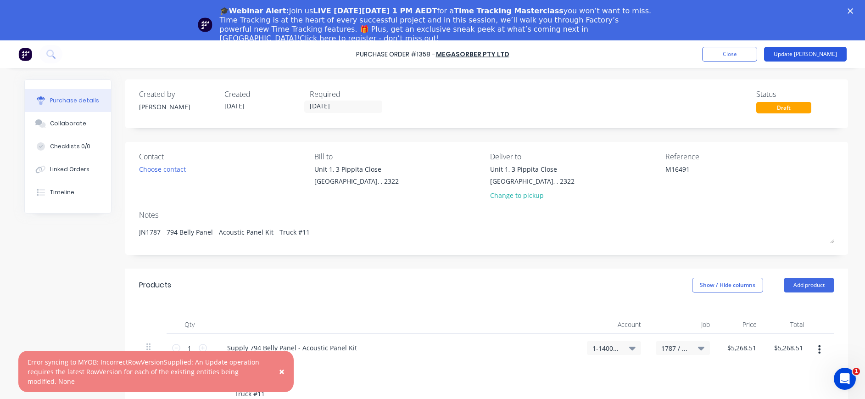 The width and height of the screenshot is (865, 399). I want to click on a: Click here to register - don’t miss out!, so click(369, 38).